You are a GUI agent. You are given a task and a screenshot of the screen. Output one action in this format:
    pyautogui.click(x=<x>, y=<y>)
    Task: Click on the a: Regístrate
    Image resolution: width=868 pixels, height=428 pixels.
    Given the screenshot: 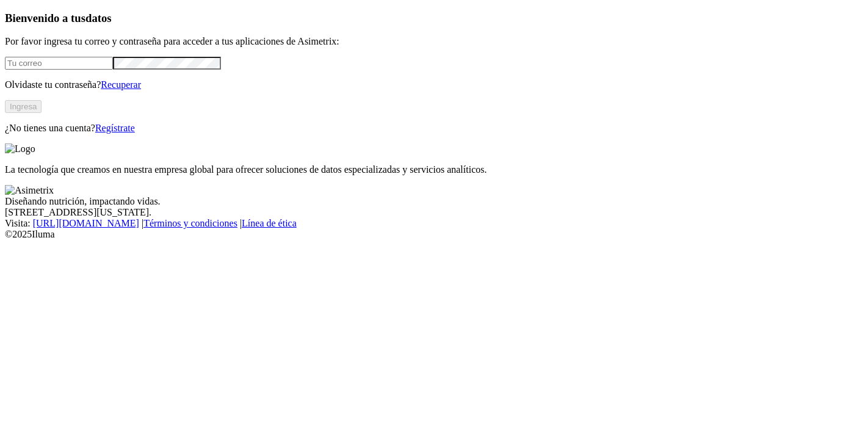 What is the action you would take?
    pyautogui.click(x=114, y=128)
    